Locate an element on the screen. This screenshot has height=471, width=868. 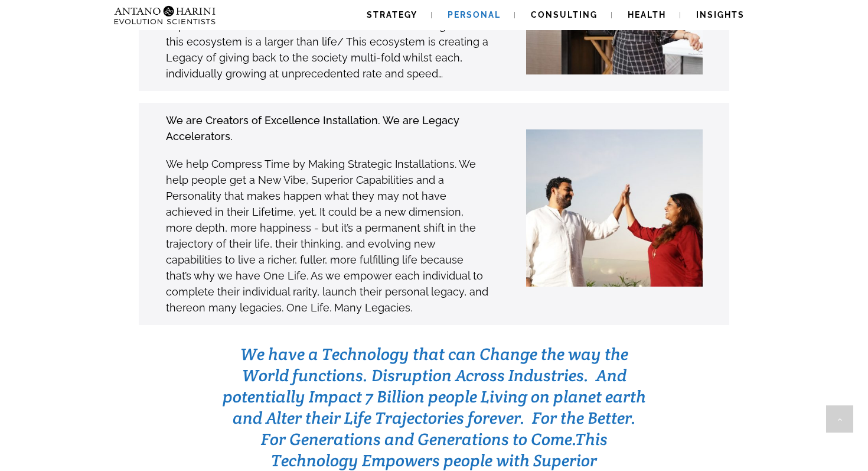
p: We help Compress Time by Making Strategic Installations. We help people get a New Vibe, Superior ... is located at coordinates (327, 236).